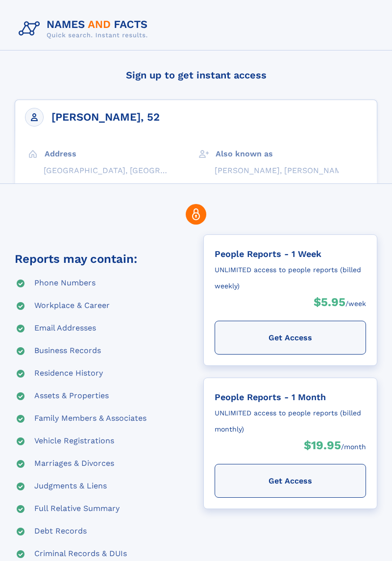 This screenshot has width=392, height=561. What do you see at coordinates (356, 303) in the screenshot?
I see `div: /week` at bounding box center [356, 303].